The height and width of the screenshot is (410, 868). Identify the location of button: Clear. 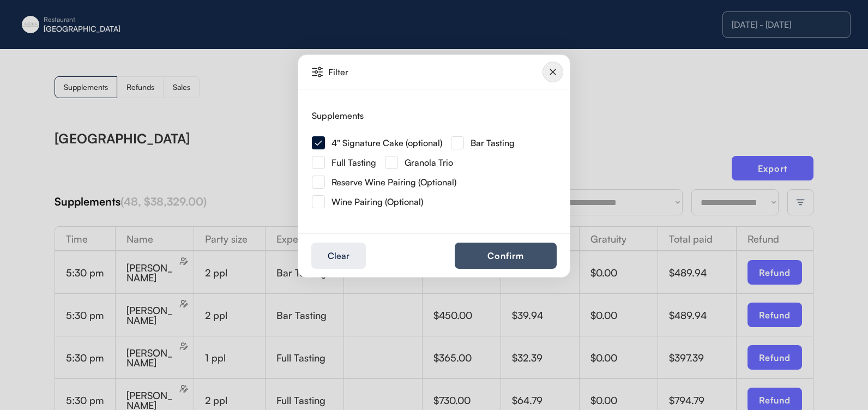
(339, 256).